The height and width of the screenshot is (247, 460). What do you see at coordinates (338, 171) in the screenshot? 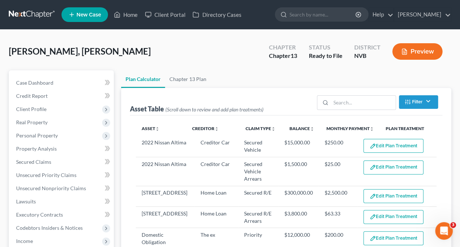
I see `td: $25.00` at bounding box center [338, 171].